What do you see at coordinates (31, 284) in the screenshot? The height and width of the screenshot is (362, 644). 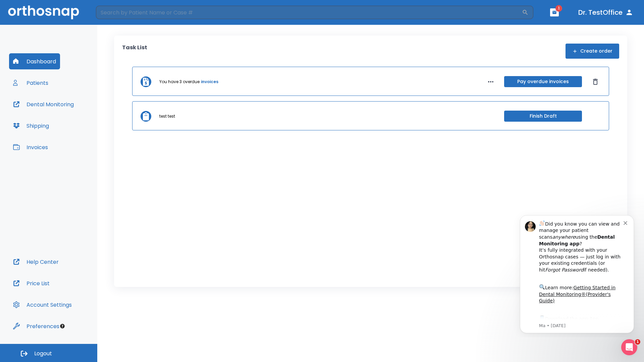 I see `a: Price List` at bounding box center [31, 284].